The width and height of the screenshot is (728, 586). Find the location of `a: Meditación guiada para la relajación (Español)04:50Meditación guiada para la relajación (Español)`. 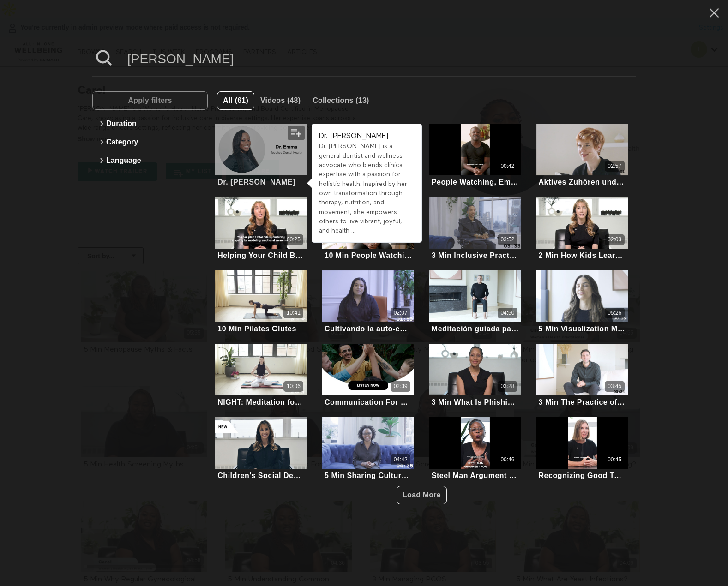

a: Meditación guiada para la relajación (Español)04:50Meditación guiada para la relajación (Español) is located at coordinates (475, 302).